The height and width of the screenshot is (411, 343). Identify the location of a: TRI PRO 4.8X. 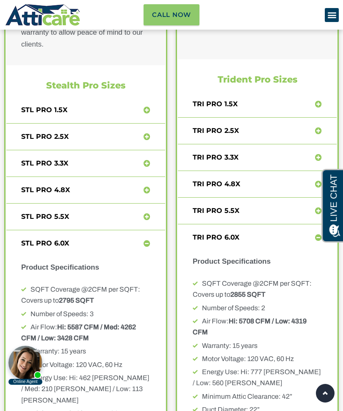
(216, 184).